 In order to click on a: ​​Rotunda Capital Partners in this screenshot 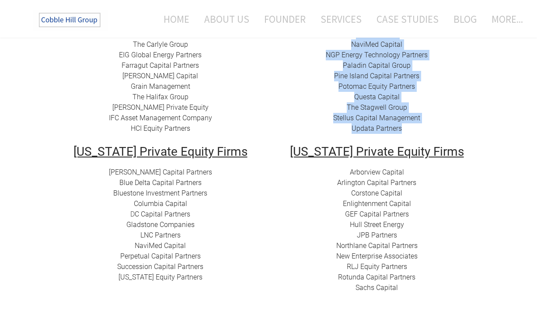, I will do `click(376, 277)`.